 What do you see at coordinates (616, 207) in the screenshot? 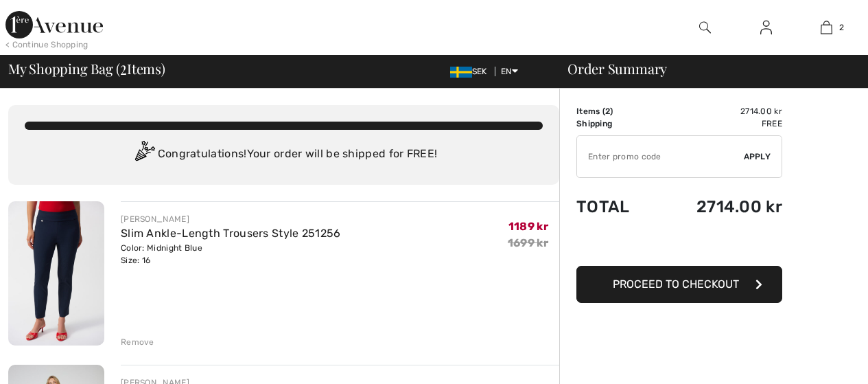
I see `td: Total` at bounding box center [616, 207].